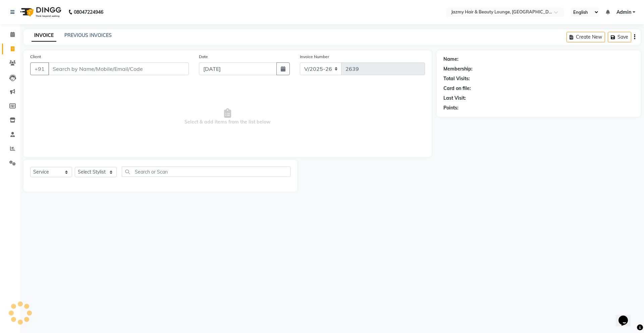 The image size is (644, 333). Describe the element at coordinates (118, 69) in the screenshot. I see `input: Search by Name/Mobile/Email/Code` at that location.